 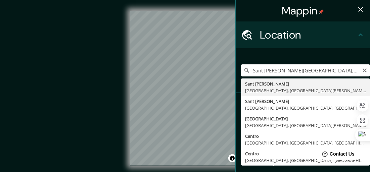 I want to click on canvas: Map, so click(x=185, y=88).